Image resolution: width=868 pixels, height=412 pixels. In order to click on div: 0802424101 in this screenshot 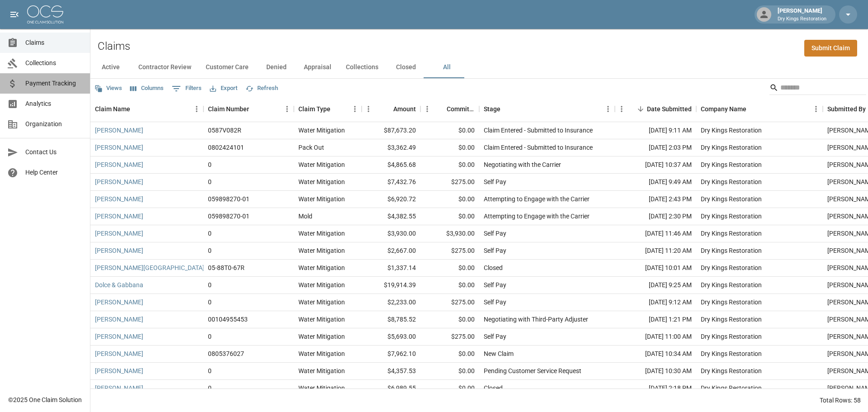, I will do `click(226, 147)`.